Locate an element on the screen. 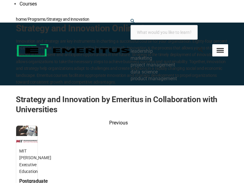  img: MIT Sloan Executive Education is located at coordinates (27, 141).